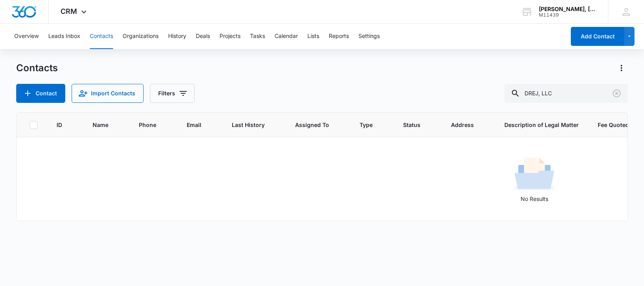 This screenshot has width=644, height=286. I want to click on button: Clear, so click(616, 93).